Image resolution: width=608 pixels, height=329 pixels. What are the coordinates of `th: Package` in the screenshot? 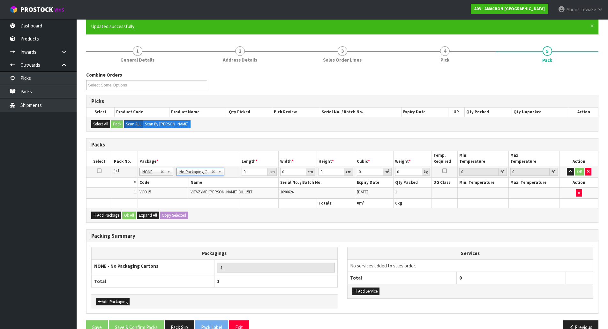 It's located at (189, 158).